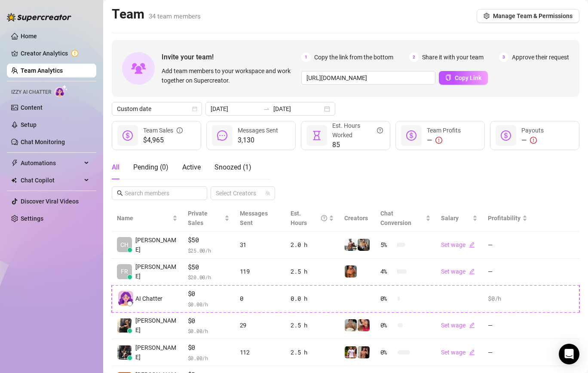 Image resolution: width=588 pixels, height=373 pixels. I want to click on span: 3, so click(504, 57).